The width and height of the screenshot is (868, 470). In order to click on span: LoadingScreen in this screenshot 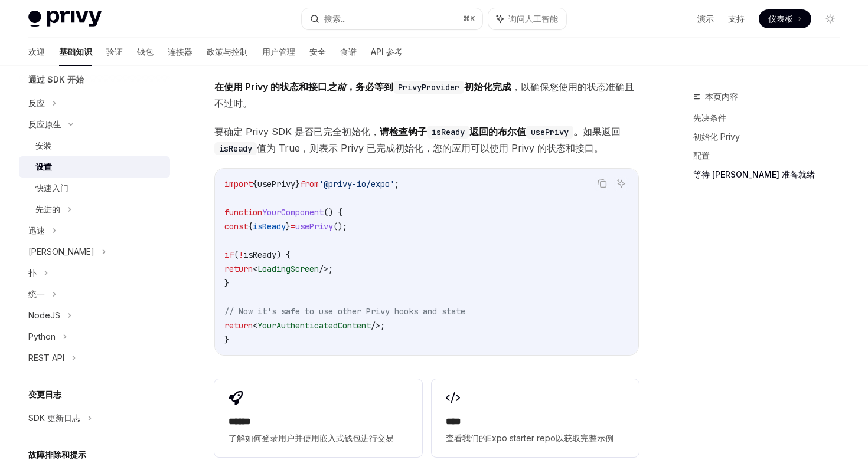, I will do `click(288, 269)`.